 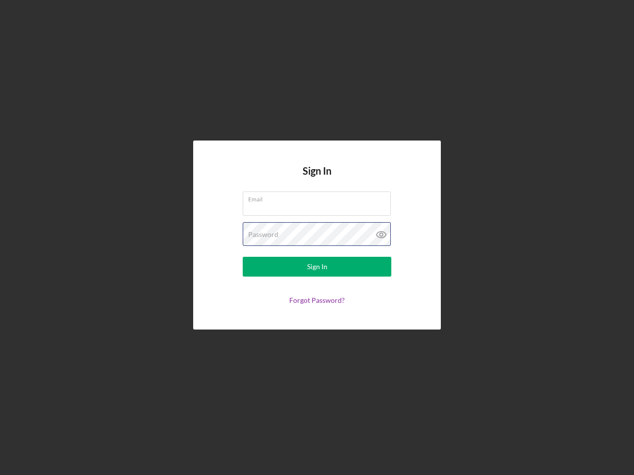 What do you see at coordinates (317, 267) in the screenshot?
I see `div: Sign In` at bounding box center [317, 267].